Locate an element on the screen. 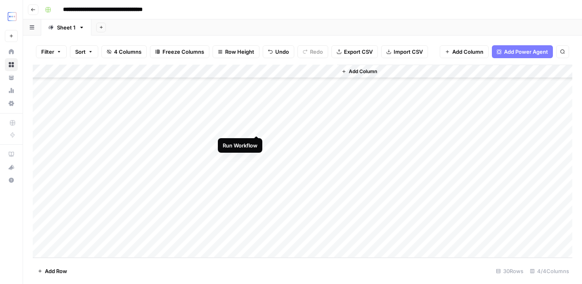 The image size is (582, 284). span: 4 Columns is located at coordinates (128, 52).